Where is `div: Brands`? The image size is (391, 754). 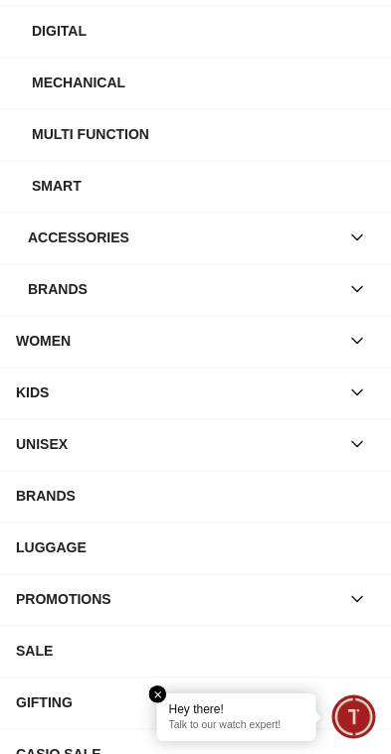 div: Brands is located at coordinates (183, 289).